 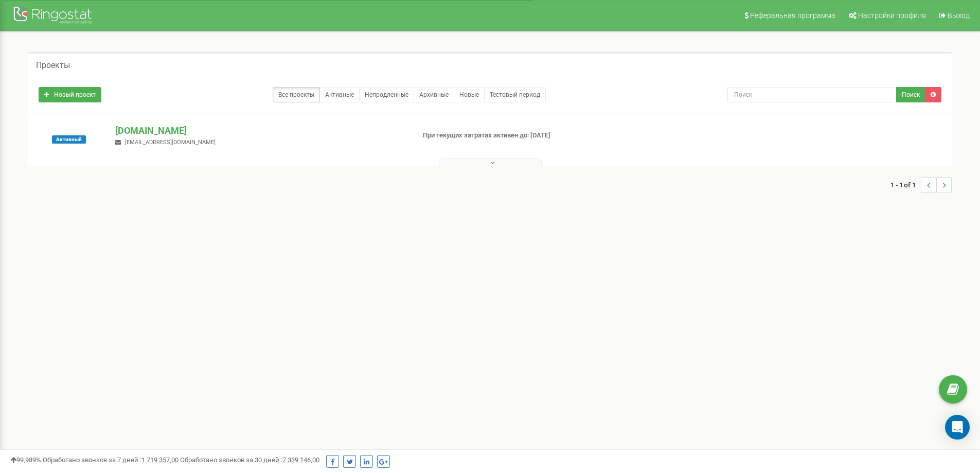 What do you see at coordinates (812, 95) in the screenshot?
I see `input: Поиск` at bounding box center [812, 95].